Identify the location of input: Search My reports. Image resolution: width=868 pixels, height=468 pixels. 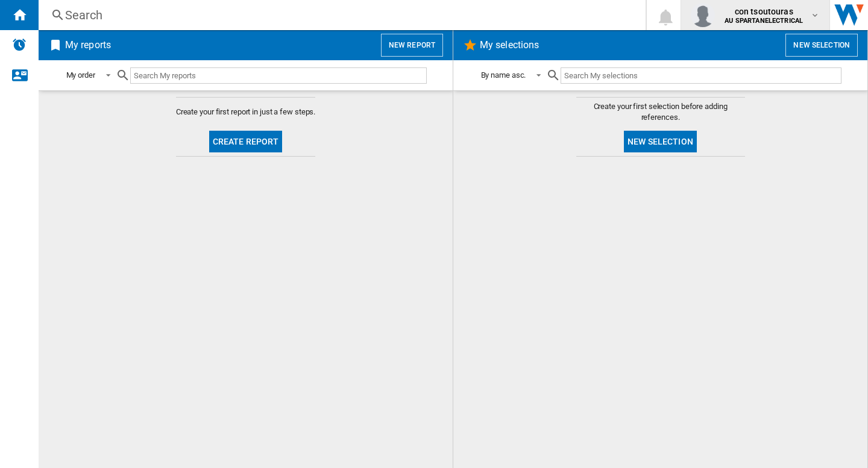
(278, 75).